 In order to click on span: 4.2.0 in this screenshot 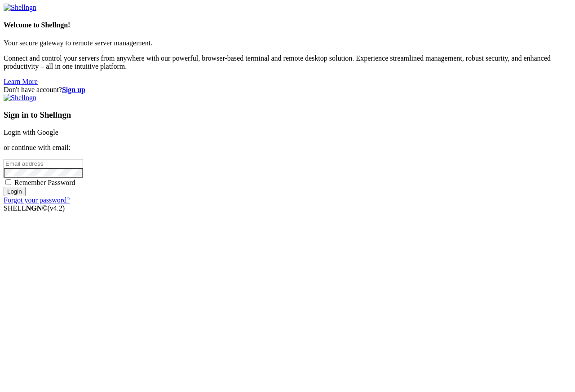, I will do `click(56, 208)`.